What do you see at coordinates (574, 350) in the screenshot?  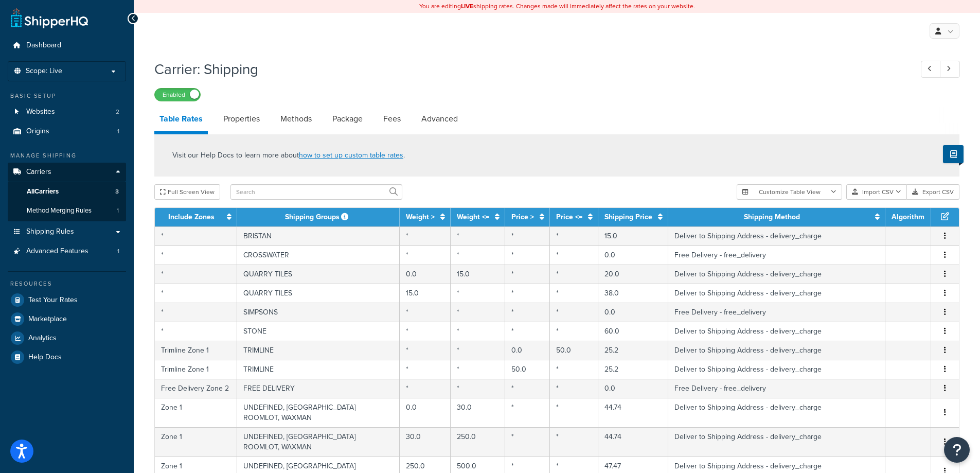 I see `td: 50.0` at bounding box center [574, 350].